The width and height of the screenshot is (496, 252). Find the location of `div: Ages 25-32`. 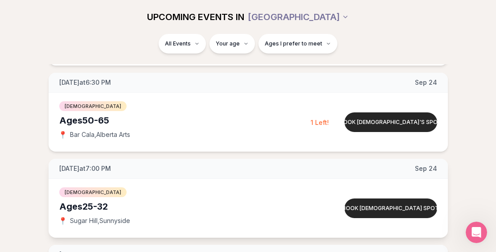

div: Ages 25-32 is located at coordinates (185, 207).